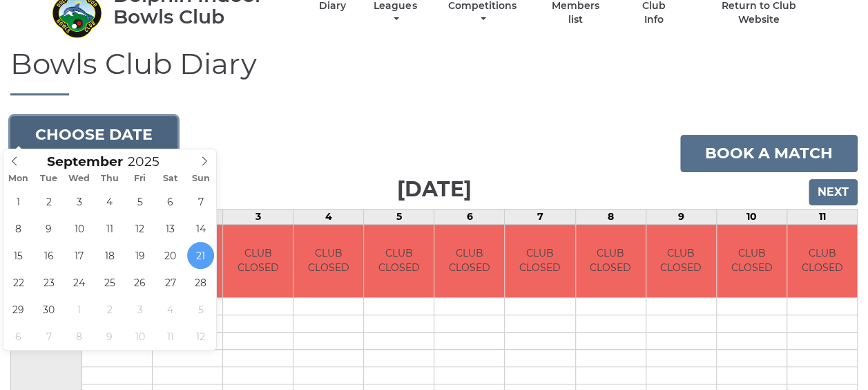 The height and width of the screenshot is (390, 868). I want to click on span: Mon, so click(19, 178).